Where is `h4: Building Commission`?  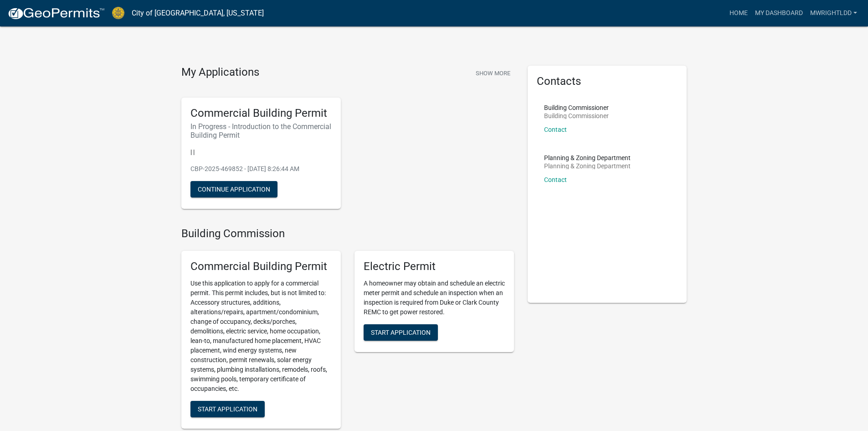 h4: Building Commission is located at coordinates (348, 233).